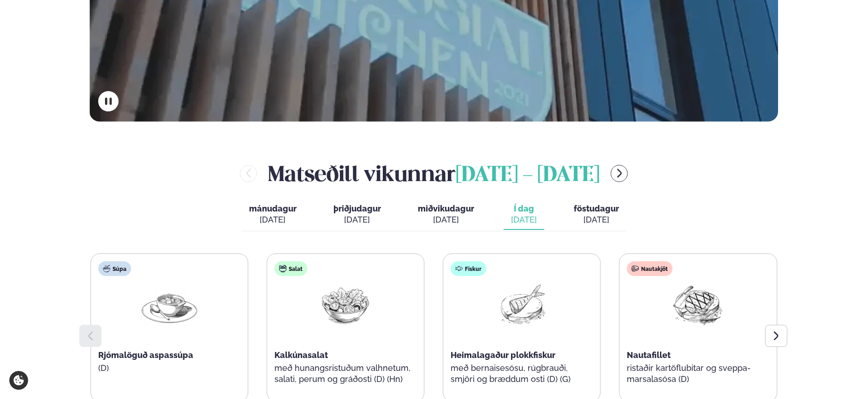  Describe the element at coordinates (524, 209) in the screenshot. I see `span: Í dag` at that location.